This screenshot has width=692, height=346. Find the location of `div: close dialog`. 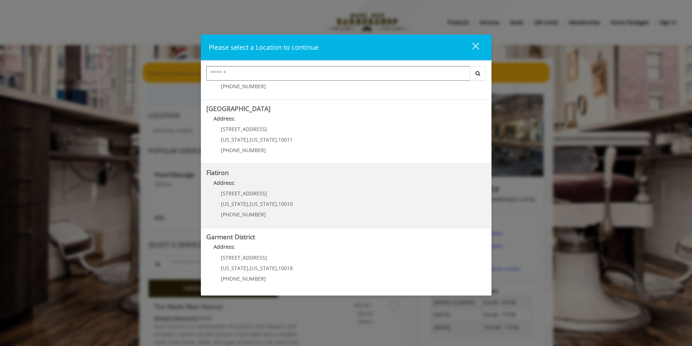

div: close dialog is located at coordinates (471, 48).